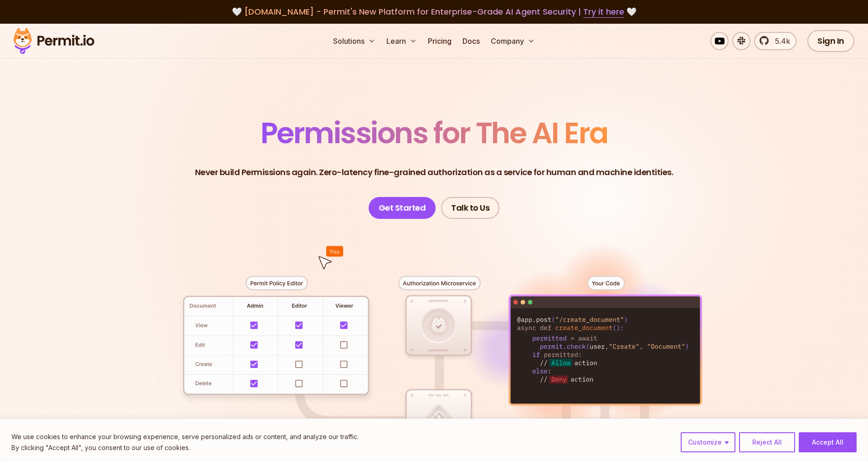 The height and width of the screenshot is (461, 868). What do you see at coordinates (434, 172) in the screenshot?
I see `p: Never build Permissions again. Zero-latency fine-grained authorization as a service for human and...` at bounding box center [434, 172].